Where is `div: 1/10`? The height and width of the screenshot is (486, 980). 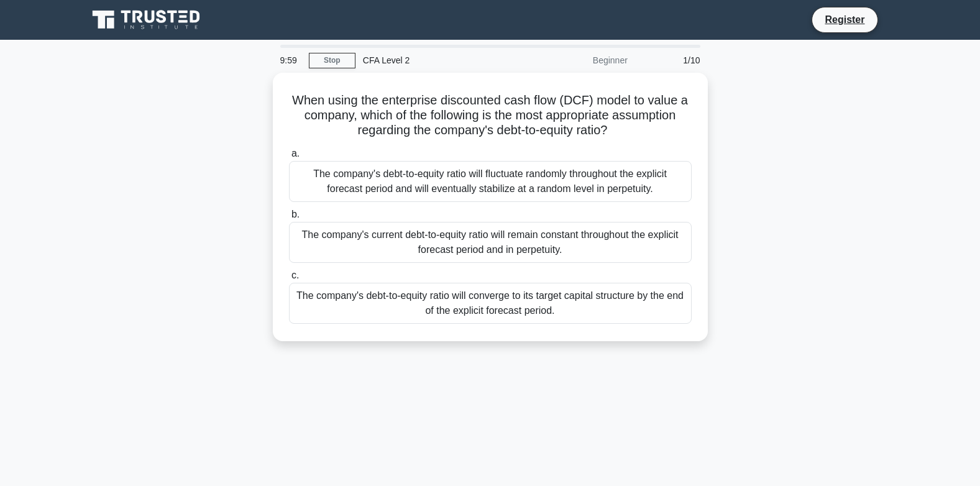 div: 1/10 is located at coordinates (671, 60).